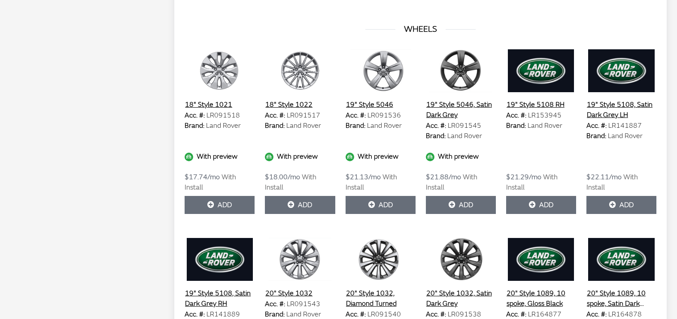 The width and height of the screenshot is (677, 319). What do you see at coordinates (380, 299) in the screenshot?
I see `button: 20" Style 1032, Diamond Turned` at bounding box center [380, 299].